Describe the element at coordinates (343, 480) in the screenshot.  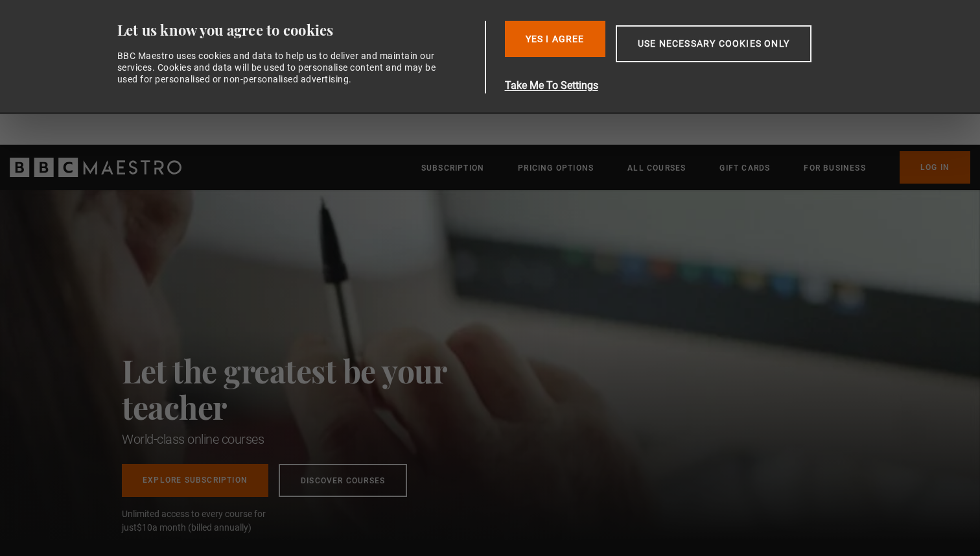
I see `a: Discover Courses` at that location.